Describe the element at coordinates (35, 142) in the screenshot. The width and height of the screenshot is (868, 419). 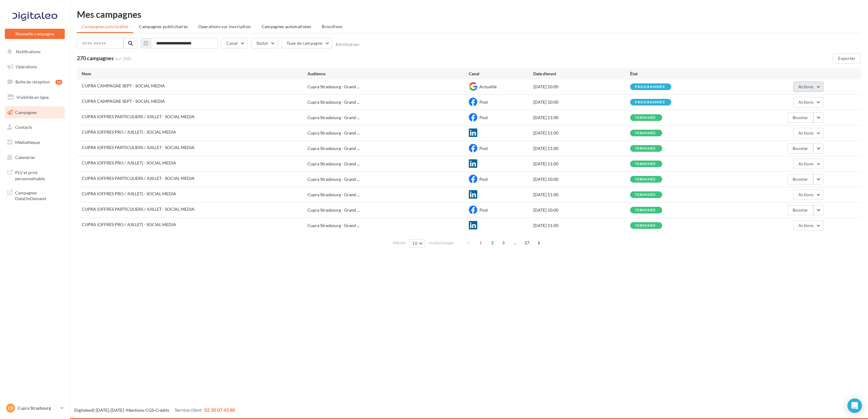
I see `a: Médiathèque` at that location.